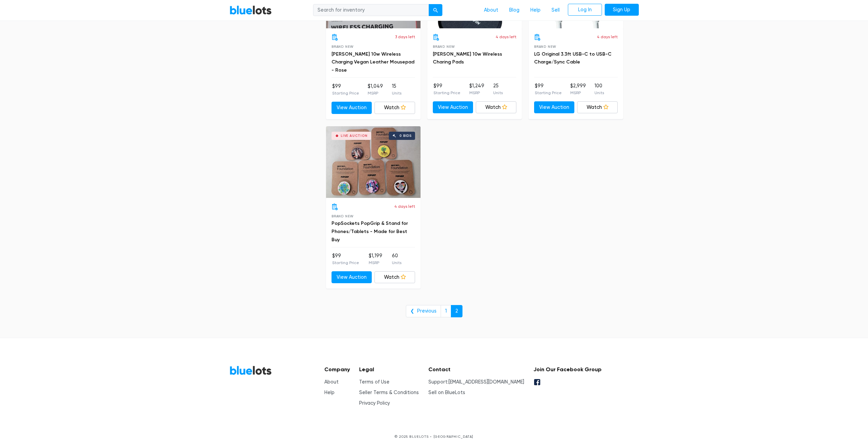  What do you see at coordinates (373, 162) in the screenshot?
I see `a: Live Auction 0 bids` at bounding box center [373, 162].